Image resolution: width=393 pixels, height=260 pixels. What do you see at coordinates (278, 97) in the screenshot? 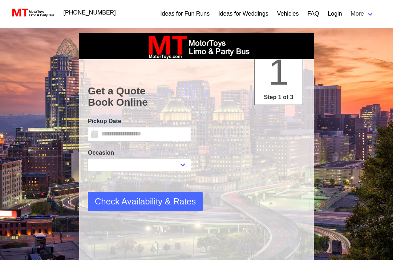
I see `p: Step 1 of 3` at bounding box center [278, 97].